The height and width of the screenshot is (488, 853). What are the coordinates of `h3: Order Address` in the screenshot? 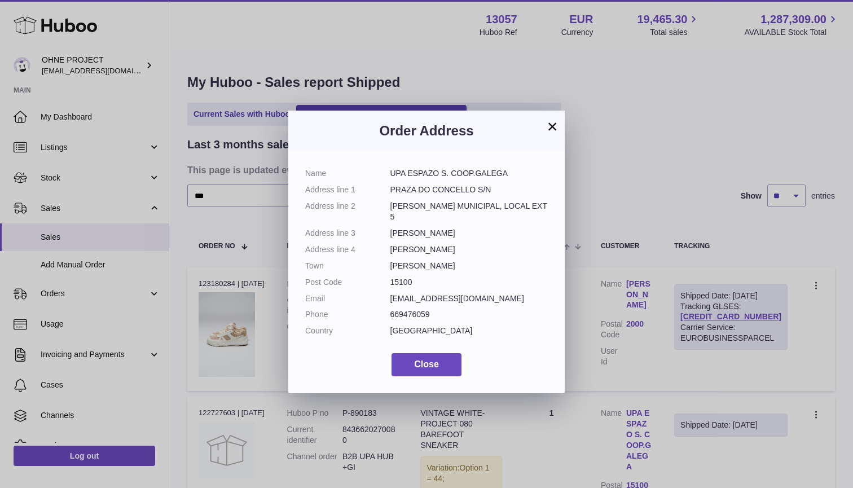 It's located at (427, 131).